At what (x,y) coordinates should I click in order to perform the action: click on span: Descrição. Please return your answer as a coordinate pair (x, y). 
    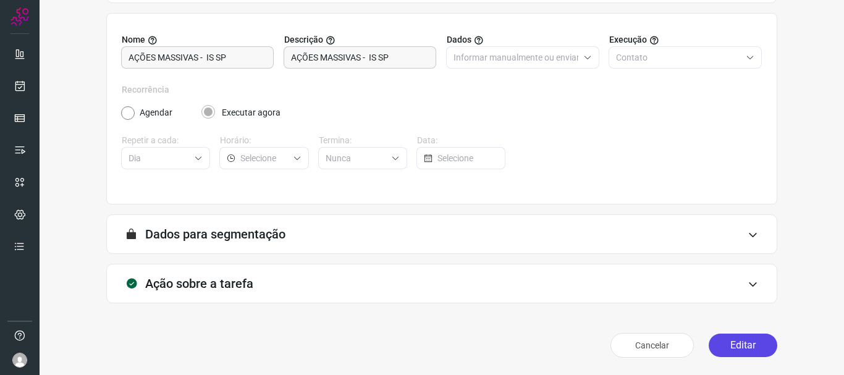
    Looking at the image, I should click on (303, 40).